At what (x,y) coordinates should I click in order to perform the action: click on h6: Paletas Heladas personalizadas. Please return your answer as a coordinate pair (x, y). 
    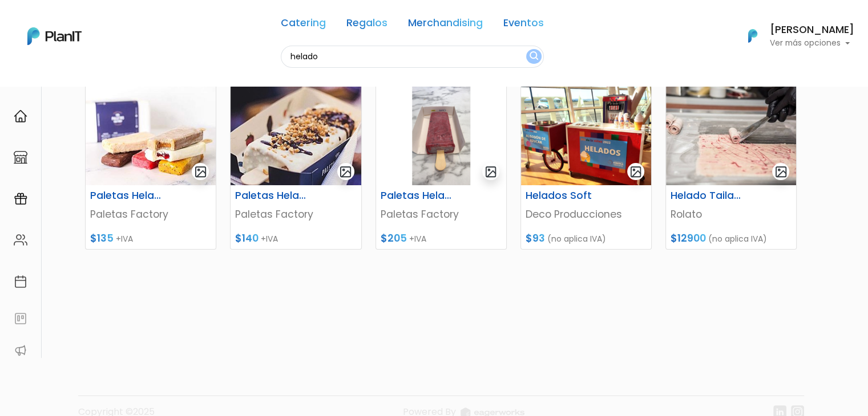
    Looking at the image, I should click on (419, 196).